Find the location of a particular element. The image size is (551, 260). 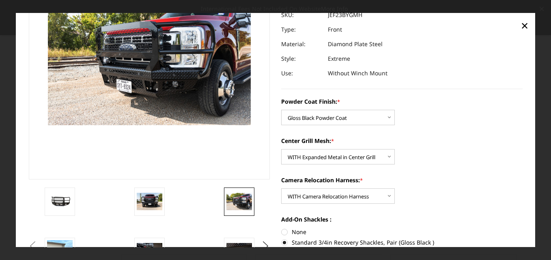

dt: Style: is located at coordinates (301, 59).